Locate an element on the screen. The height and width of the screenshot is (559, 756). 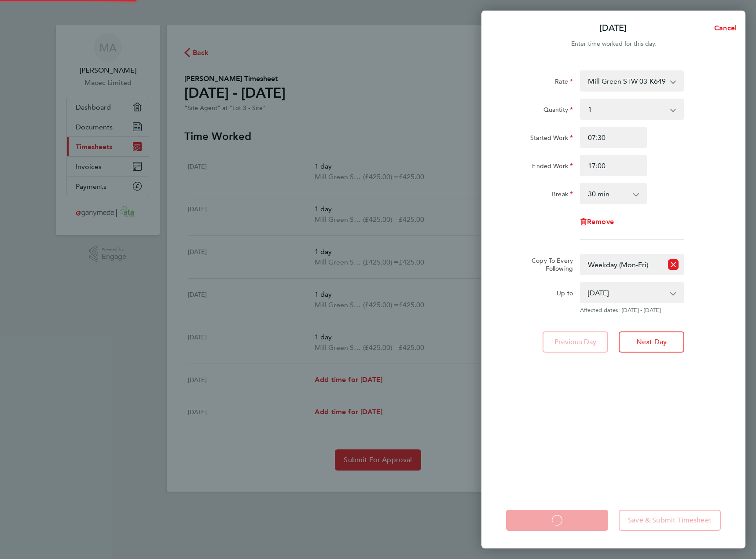
button: Next Day is located at coordinates (652, 342).